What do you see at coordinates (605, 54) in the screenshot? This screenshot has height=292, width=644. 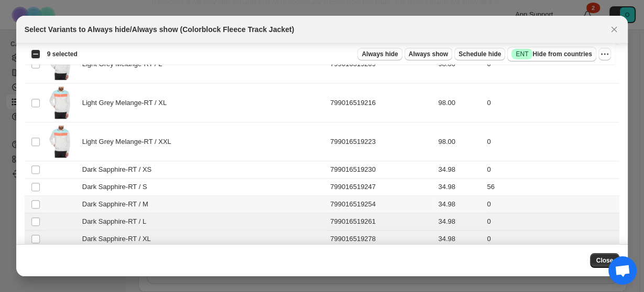 I see `button: More actions` at bounding box center [605, 54].